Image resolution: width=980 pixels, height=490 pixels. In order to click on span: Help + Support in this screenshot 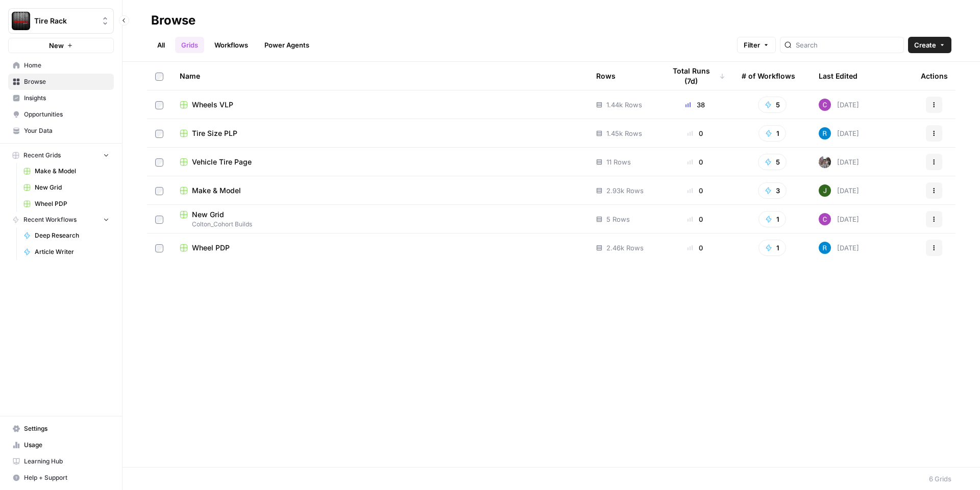, I will do `click(66, 478)`.